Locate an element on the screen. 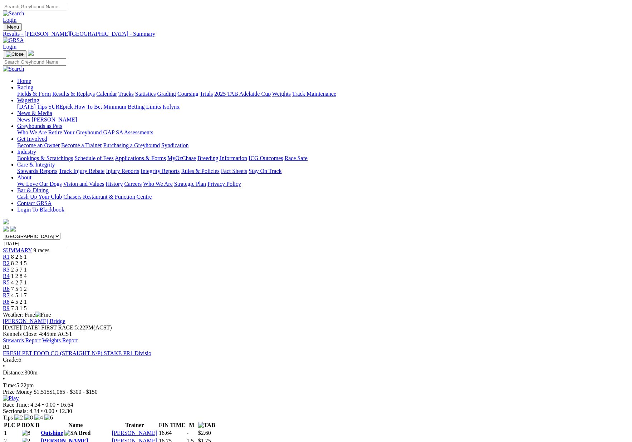 The height and width of the screenshot is (442, 632). a: Login is located at coordinates (10, 47).